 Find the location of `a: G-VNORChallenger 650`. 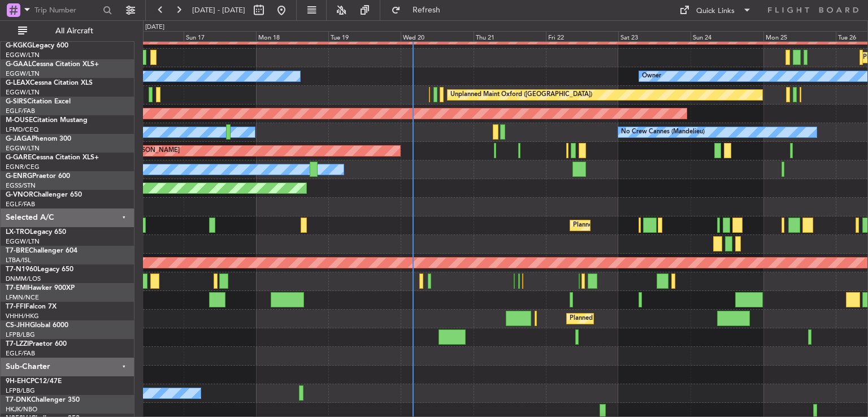

a: G-VNORChallenger 650 is located at coordinates (44, 195).